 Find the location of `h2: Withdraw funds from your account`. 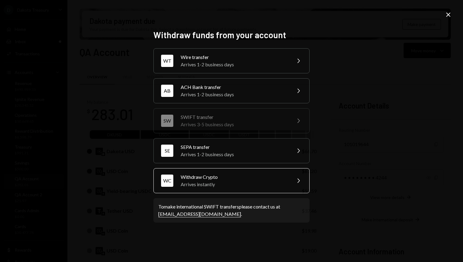

h2: Withdraw funds from your account is located at coordinates (231, 35).